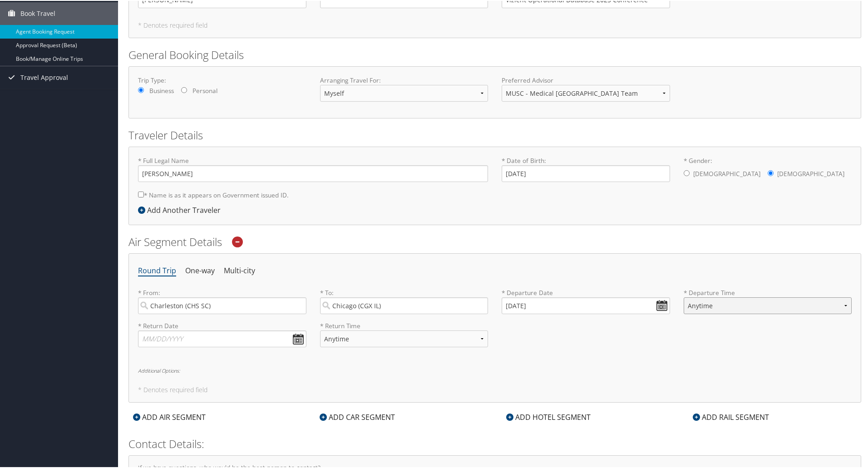 The image size is (868, 468). I want to click on select: * Departure Time, so click(768, 305).